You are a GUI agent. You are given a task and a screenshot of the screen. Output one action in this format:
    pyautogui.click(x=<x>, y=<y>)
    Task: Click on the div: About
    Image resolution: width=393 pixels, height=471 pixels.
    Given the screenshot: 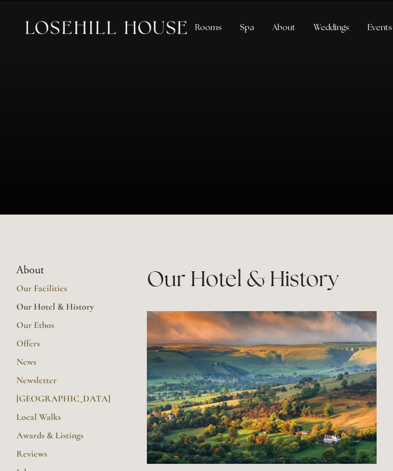 What is the action you would take?
    pyautogui.click(x=283, y=28)
    